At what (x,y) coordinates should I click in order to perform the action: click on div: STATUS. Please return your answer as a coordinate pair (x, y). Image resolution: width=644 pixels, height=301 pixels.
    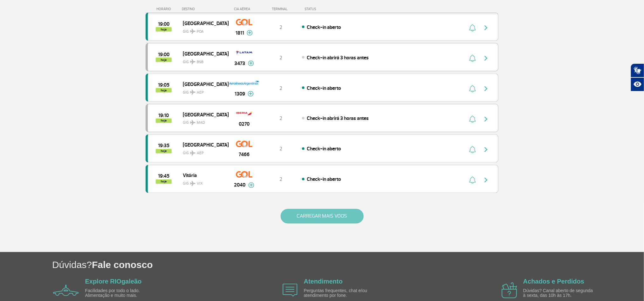
    Looking at the image, I should click on (327, 9).